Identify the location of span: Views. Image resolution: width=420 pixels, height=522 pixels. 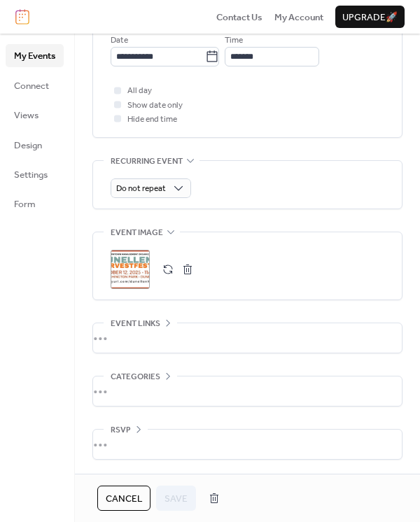
(26, 115).